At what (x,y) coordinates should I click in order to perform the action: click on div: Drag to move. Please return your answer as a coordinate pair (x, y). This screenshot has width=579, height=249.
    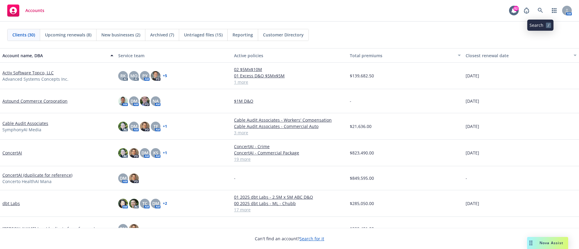
    Looking at the image, I should click on (531, 243).